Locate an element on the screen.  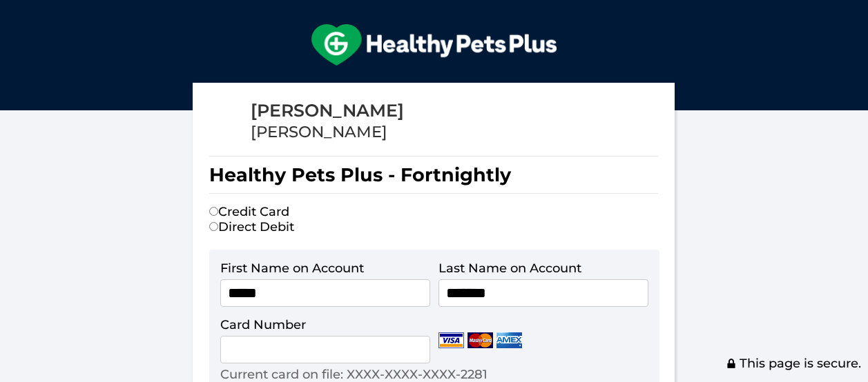
label: Credit Card is located at coordinates (249, 212).